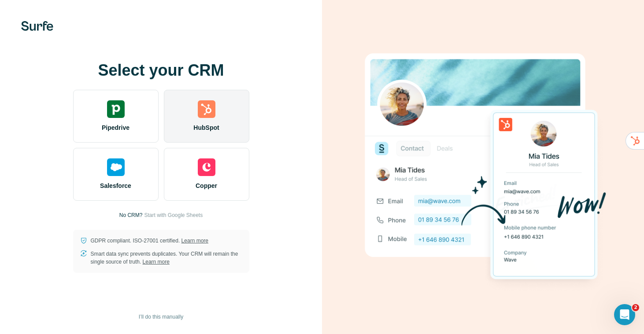 This screenshot has width=644, height=334. What do you see at coordinates (166, 258) in the screenshot?
I see `p: Smart data sync prevents duplicates. Your CRM will remain the single source of truth.` at bounding box center [166, 258].